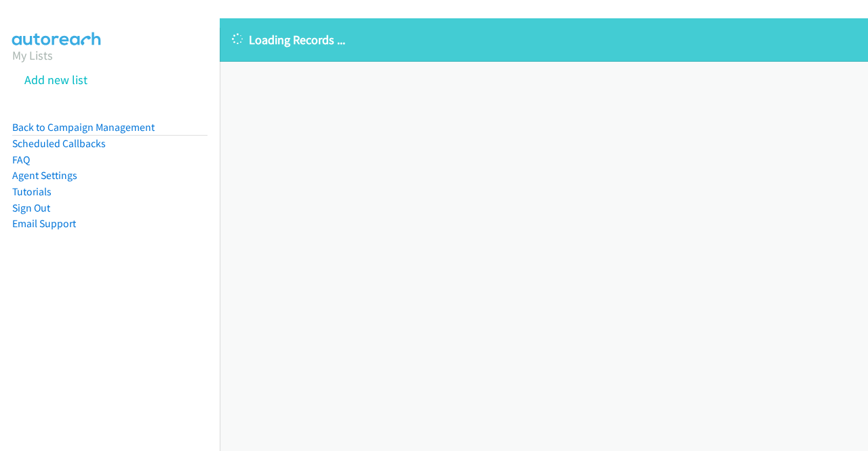  I want to click on a: Agent Settings, so click(45, 175).